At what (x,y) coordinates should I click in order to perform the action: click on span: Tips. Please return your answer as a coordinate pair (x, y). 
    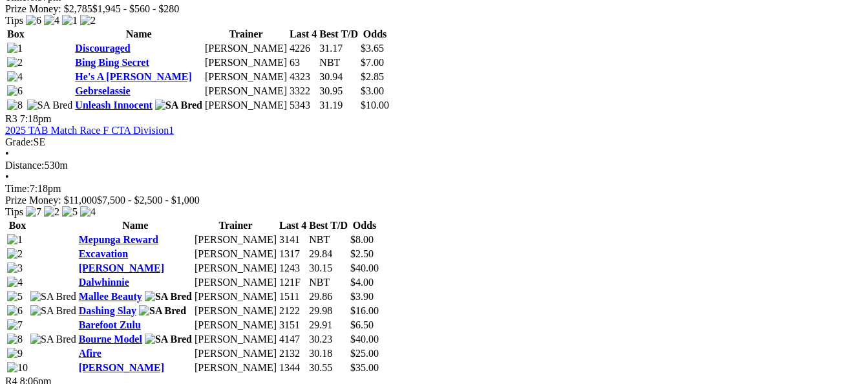
    Looking at the image, I should click on (14, 20).